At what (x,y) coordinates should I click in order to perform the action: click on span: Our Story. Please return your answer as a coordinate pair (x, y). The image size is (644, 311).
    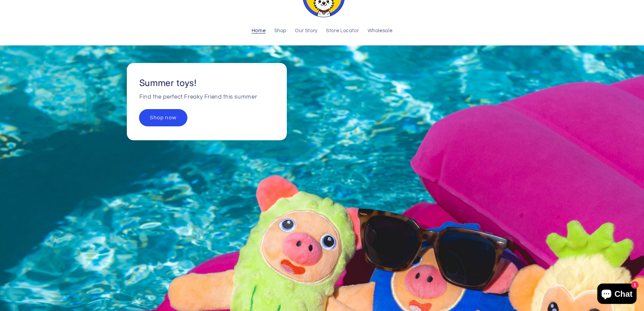
    Looking at the image, I should click on (306, 31).